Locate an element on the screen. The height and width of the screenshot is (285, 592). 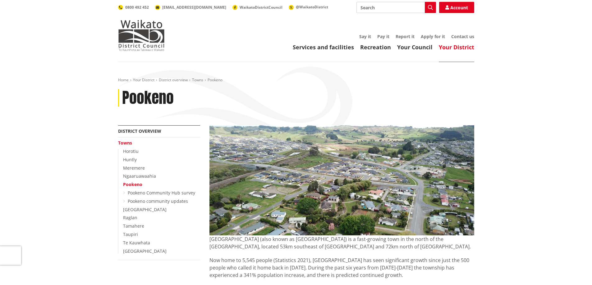
a: @WaikatoDistrict is located at coordinates (308, 7).